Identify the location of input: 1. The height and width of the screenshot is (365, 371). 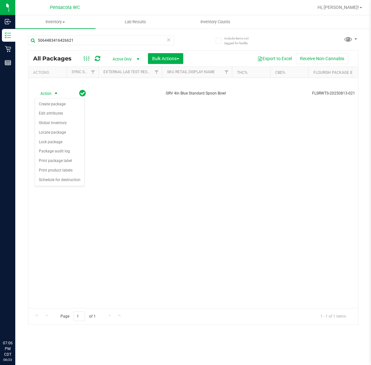
(79, 317).